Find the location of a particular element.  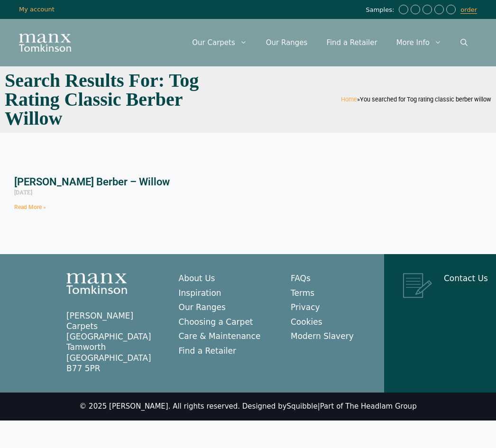

a: More Info is located at coordinates (418, 42).